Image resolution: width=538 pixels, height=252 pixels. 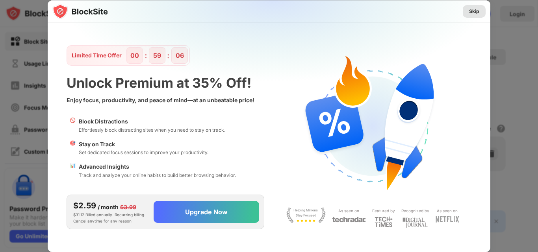 What do you see at coordinates (157, 167) in the screenshot?
I see `div: Advanced Insights` at bounding box center [157, 167].